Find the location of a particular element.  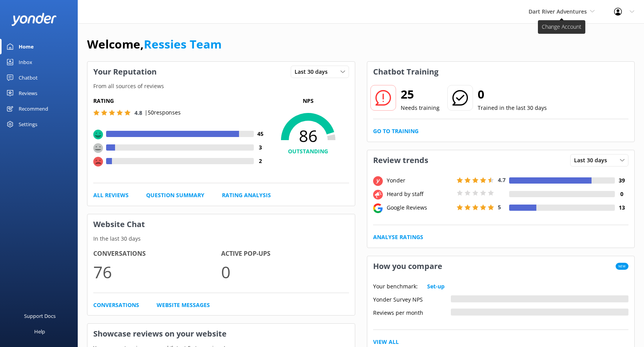

div: Help is located at coordinates (40, 332).